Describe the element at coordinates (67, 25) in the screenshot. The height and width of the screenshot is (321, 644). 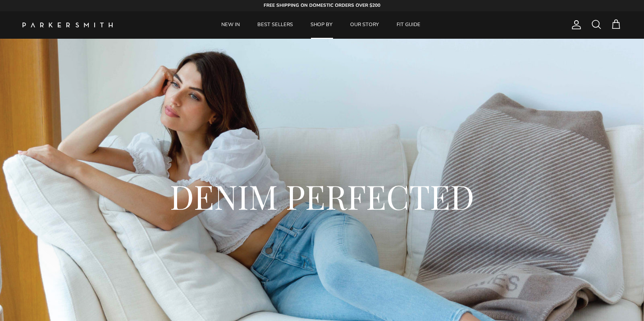
I see `img: Parker Smith` at that location.